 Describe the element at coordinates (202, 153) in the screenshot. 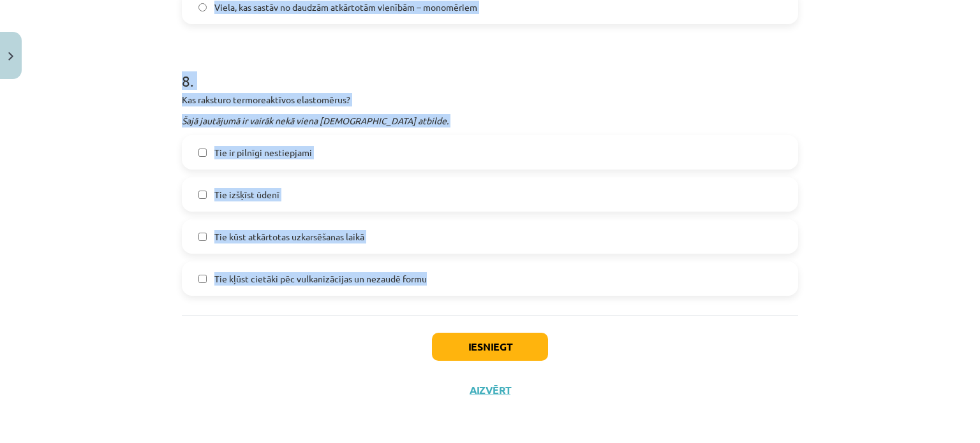

I see `input: Tie ir pilnīgi nestiepjami` at that location.